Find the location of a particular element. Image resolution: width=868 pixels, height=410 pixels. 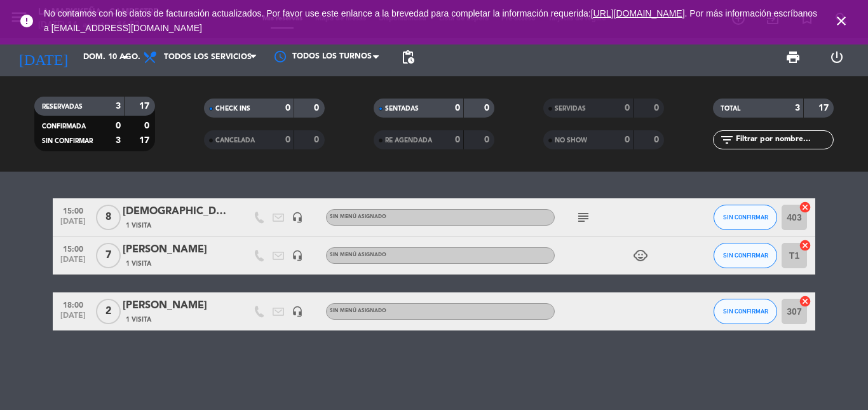

span: 8 is located at coordinates (108, 217).